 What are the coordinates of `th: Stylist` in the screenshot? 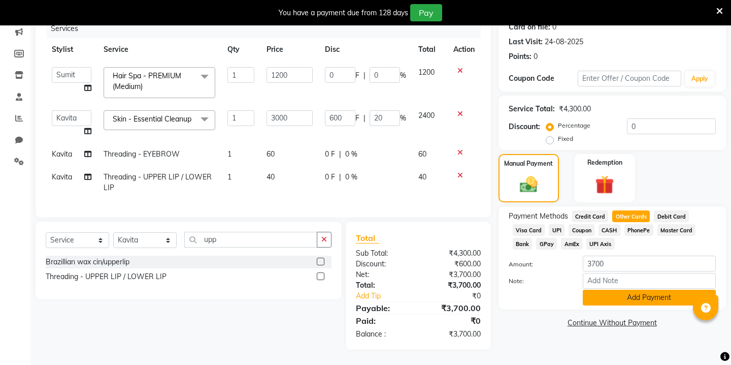 It's located at (72, 49).